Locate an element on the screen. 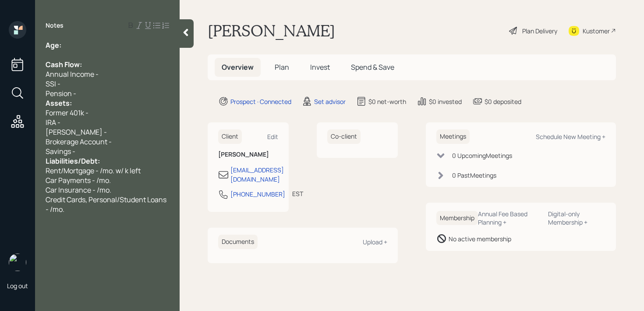  div: $0 net-worth is located at coordinates (387, 101).